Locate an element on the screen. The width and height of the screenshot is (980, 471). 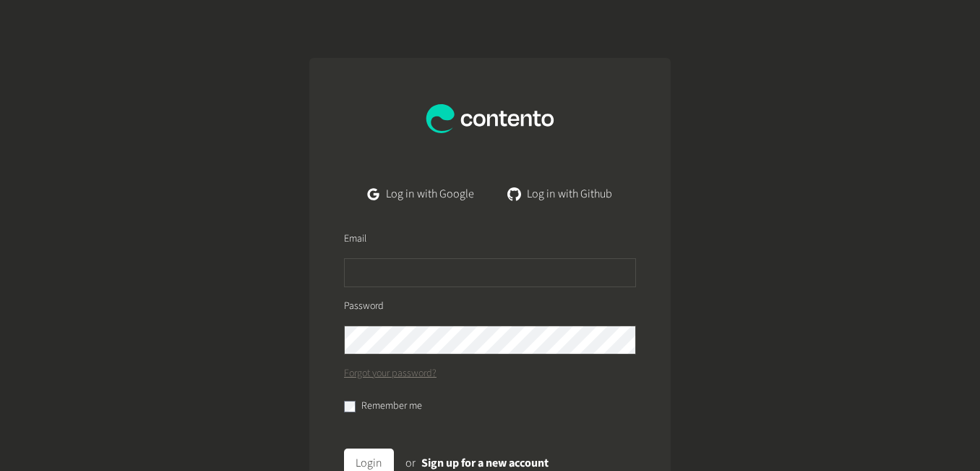
a: Forgot your password? is located at coordinates (390, 374).